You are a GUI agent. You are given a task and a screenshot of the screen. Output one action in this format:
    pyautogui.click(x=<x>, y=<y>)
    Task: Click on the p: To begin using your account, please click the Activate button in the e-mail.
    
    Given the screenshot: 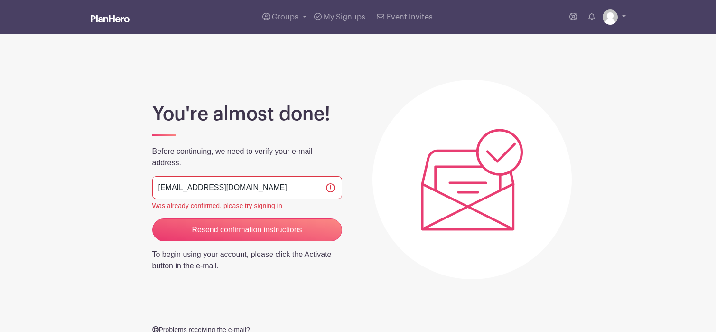 What is the action you would take?
    pyautogui.click(x=247, y=260)
    